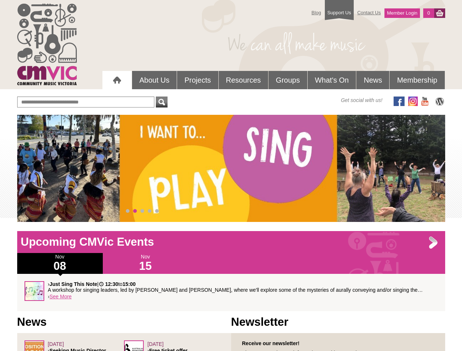 This screenshot has height=351, width=462. I want to click on a: News, so click(373, 80).